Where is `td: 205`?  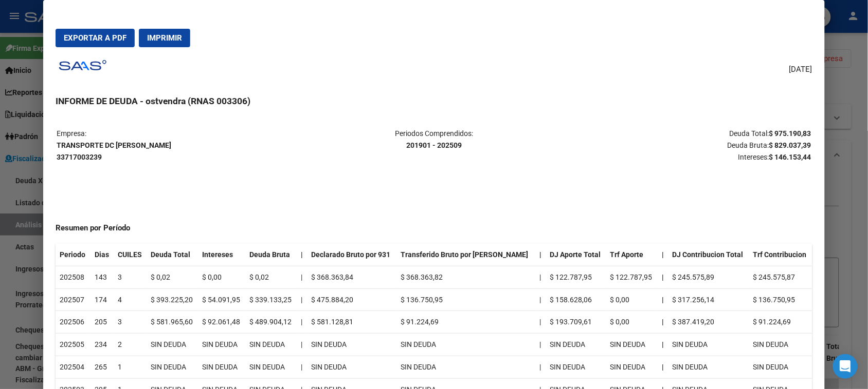 td: 205 is located at coordinates (101, 323).